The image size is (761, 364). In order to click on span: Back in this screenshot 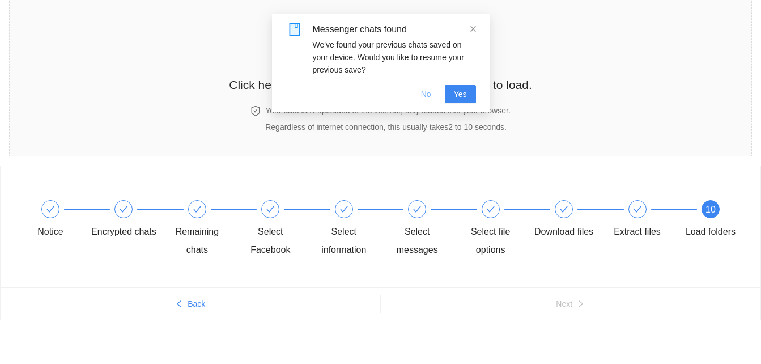, I will do `click(196, 304)`.